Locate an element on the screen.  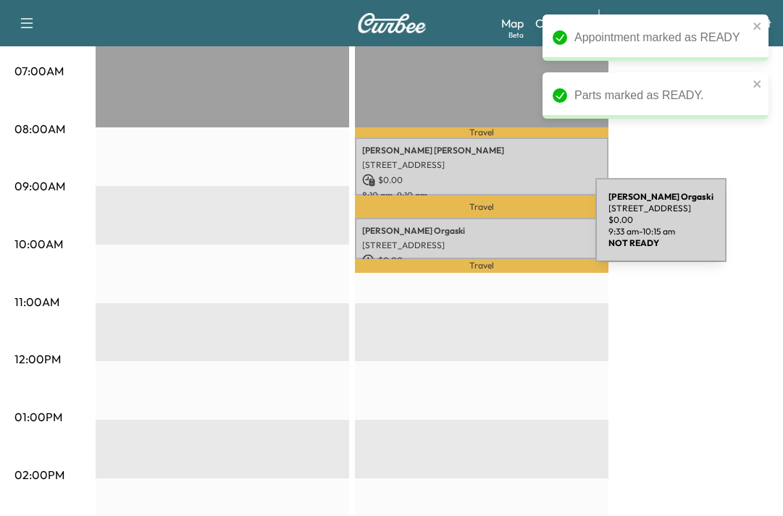
p: 08:00AM is located at coordinates (40, 129).